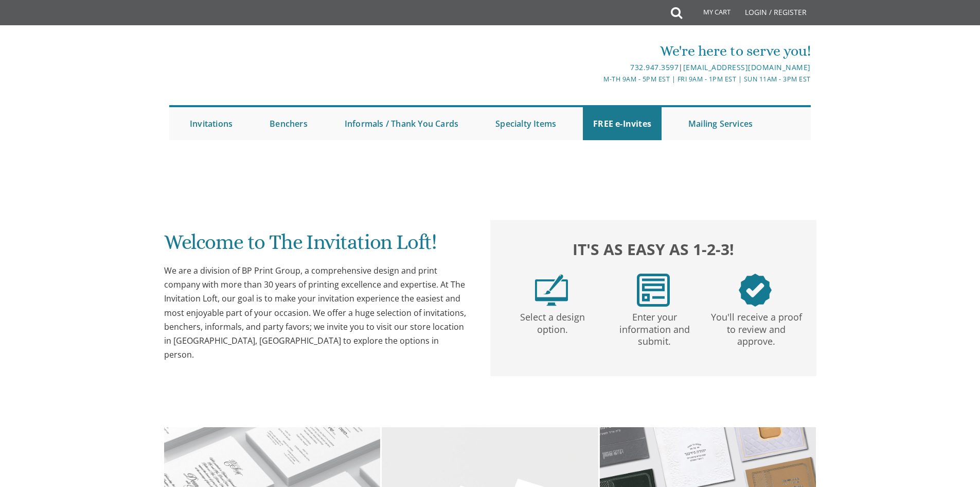  What do you see at coordinates (598, 51) in the screenshot?
I see `div: We're here to serve you!` at bounding box center [598, 51].